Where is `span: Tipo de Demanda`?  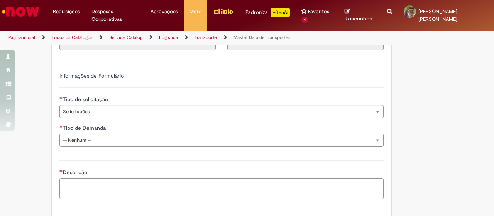 span: Tipo de Demanda is located at coordinates (85, 128).